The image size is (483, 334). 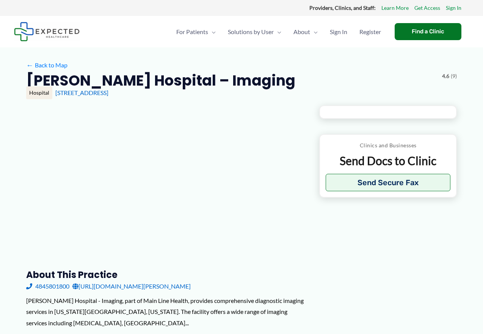 What do you see at coordinates (427, 8) in the screenshot?
I see `a: Get Access` at bounding box center [427, 8].